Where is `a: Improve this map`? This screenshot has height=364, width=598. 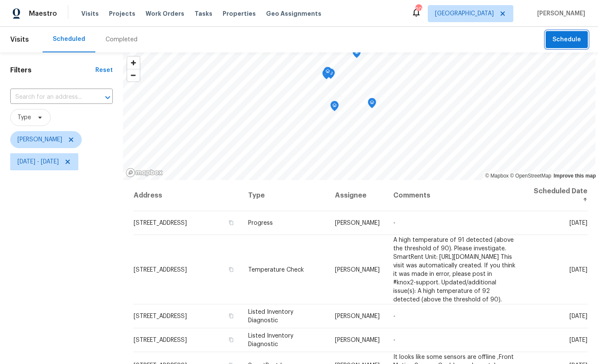 a: Improve this map is located at coordinates (574, 176).